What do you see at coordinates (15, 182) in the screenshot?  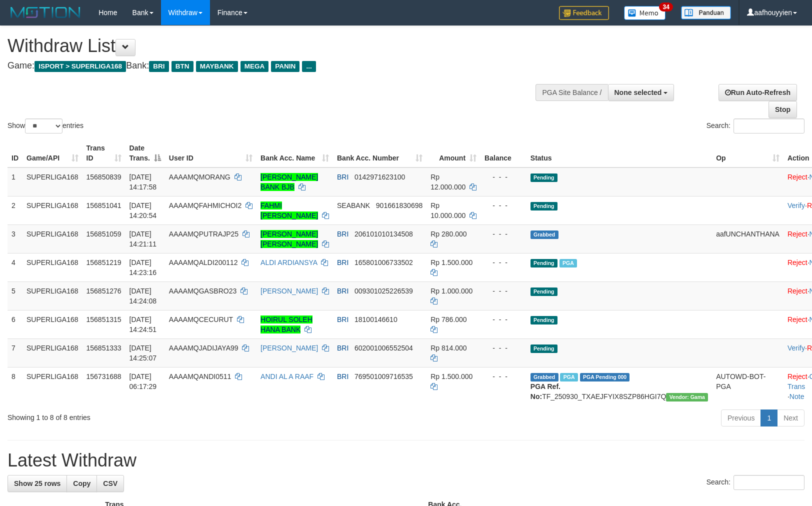 I see `td: 1` at bounding box center [15, 182].